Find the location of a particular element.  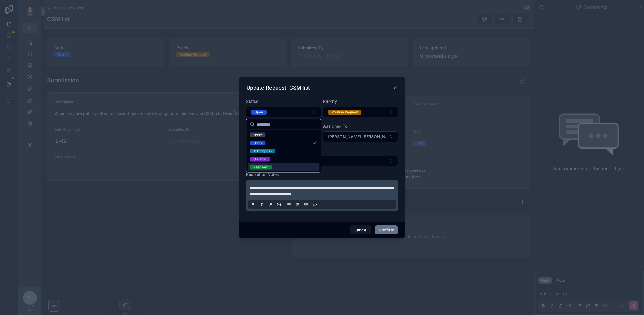

div: Suggestions is located at coordinates (284, 151).